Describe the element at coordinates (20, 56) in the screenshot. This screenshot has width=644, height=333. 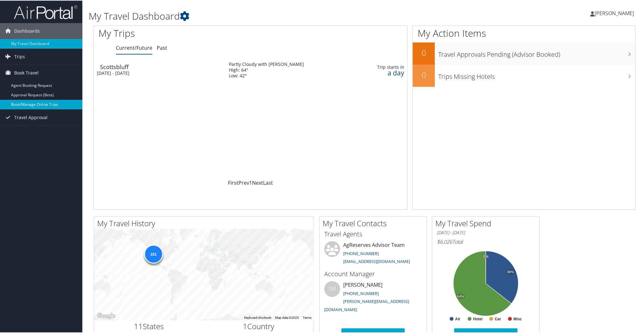
I see `span: Trips` at that location.